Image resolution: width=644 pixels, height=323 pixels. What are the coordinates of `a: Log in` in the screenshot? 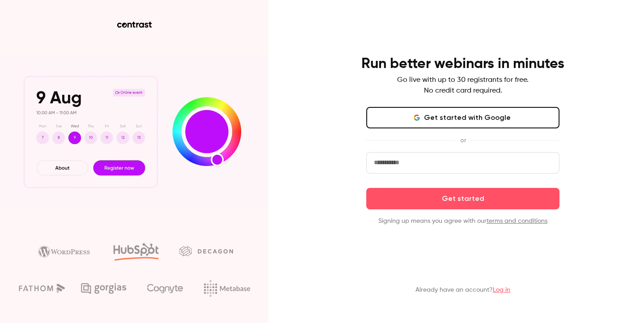 It's located at (502, 290).